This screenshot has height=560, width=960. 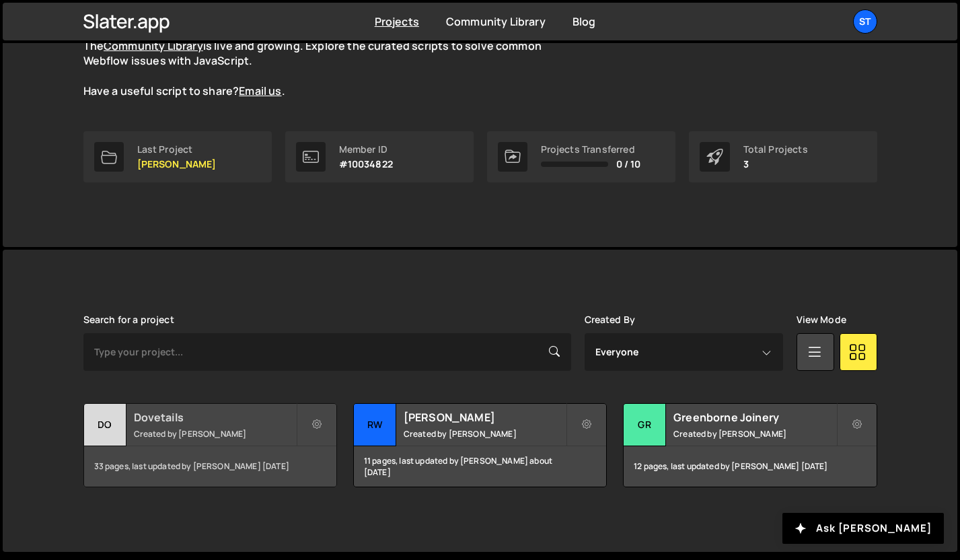 What do you see at coordinates (591, 150) in the screenshot?
I see `div: Projects Transferred` at bounding box center [591, 150].